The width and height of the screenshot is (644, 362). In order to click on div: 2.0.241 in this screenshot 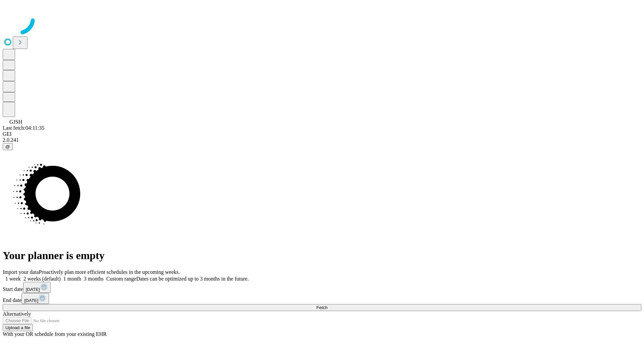, I will do `click(322, 140)`.